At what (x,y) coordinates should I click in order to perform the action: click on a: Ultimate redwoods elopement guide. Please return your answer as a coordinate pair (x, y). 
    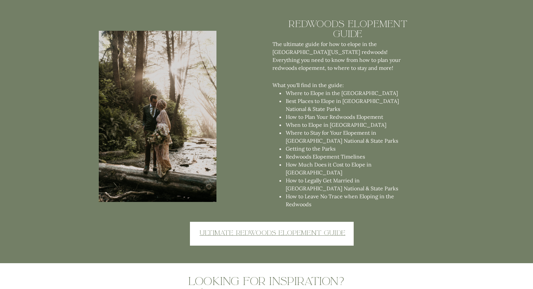
    Looking at the image, I should click on (272, 234).